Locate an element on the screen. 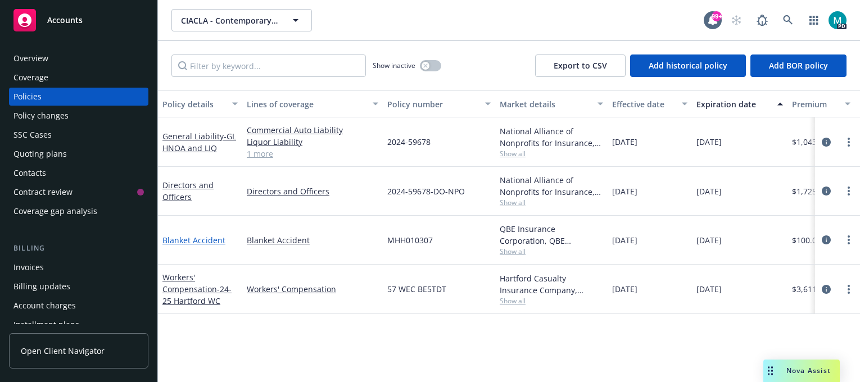 Image resolution: width=860 pixels, height=382 pixels. a: Contacts is located at coordinates (79, 173).